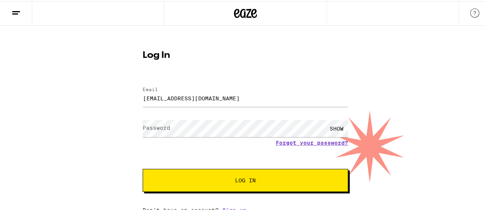  What do you see at coordinates (245, 97) in the screenshot?
I see `input: Email` at bounding box center [245, 97].